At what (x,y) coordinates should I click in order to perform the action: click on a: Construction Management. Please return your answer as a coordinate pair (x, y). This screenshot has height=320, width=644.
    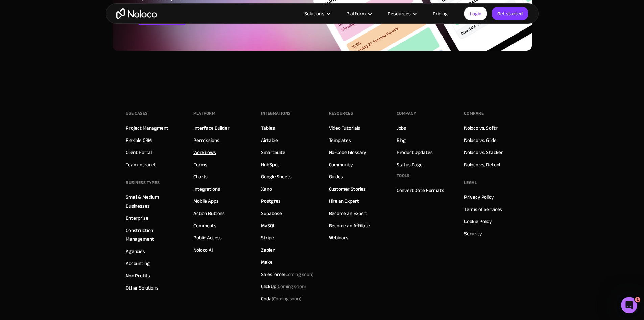
    Looking at the image, I should click on (153, 235).